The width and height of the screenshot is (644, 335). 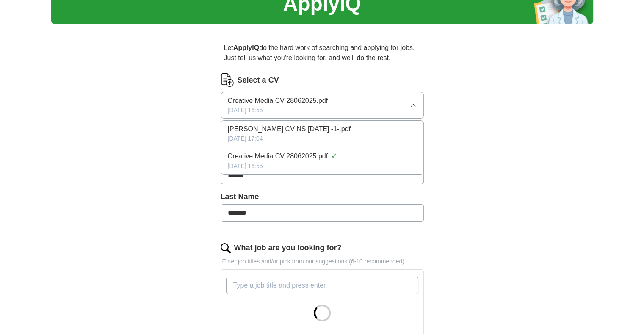 What do you see at coordinates (288, 248) in the screenshot?
I see `label: What job are you looking for?` at bounding box center [288, 248].